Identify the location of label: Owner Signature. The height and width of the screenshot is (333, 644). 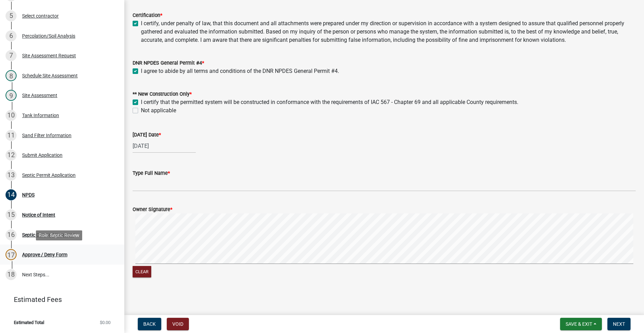
(152, 210).